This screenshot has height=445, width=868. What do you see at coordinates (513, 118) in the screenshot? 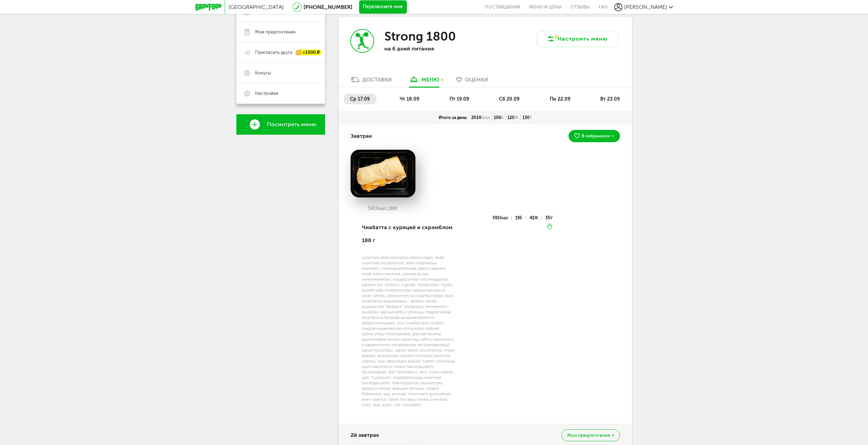
I see `div: 120` at bounding box center [513, 118].